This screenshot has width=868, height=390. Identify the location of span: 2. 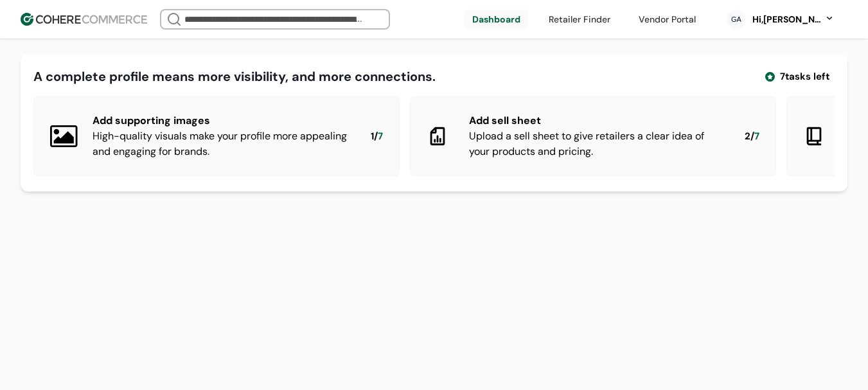
(747, 136).